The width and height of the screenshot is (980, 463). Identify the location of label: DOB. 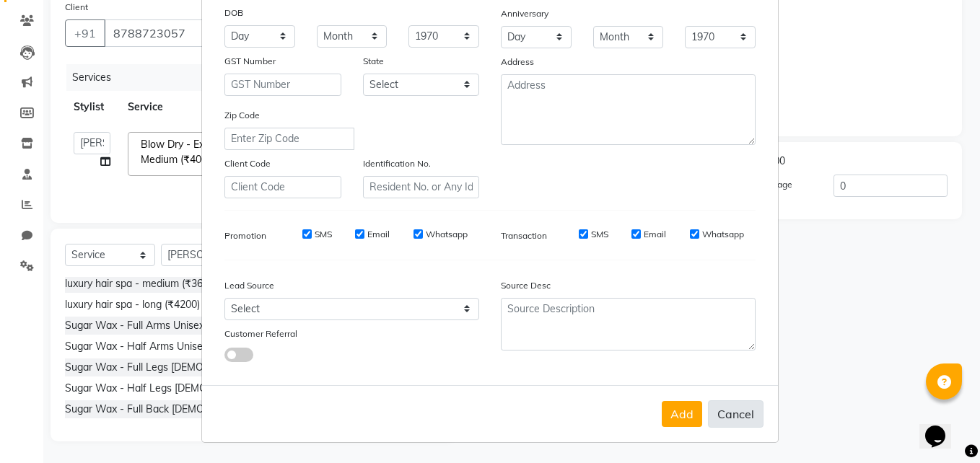
(234, 13).